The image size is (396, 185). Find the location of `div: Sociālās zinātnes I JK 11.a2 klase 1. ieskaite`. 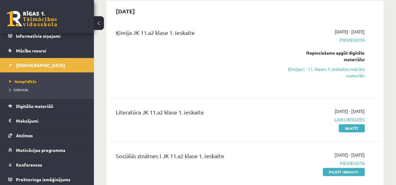

div: Sociālās zinātnes I JK 11.a2 klase 1. ieskaite is located at coordinates (197, 158).